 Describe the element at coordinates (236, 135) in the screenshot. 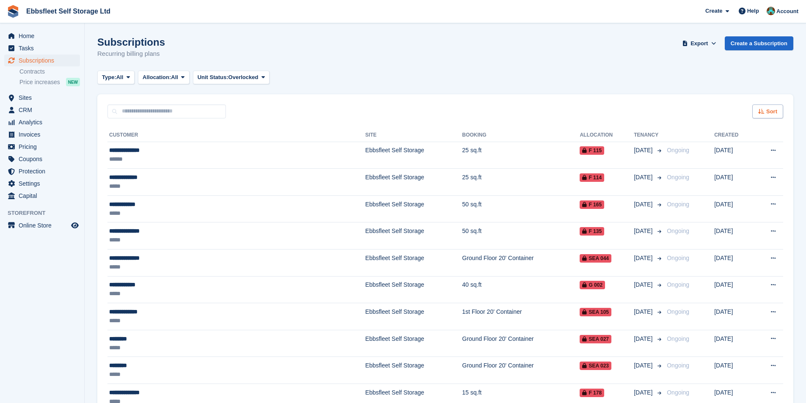

I see `th: Customer` at that location.